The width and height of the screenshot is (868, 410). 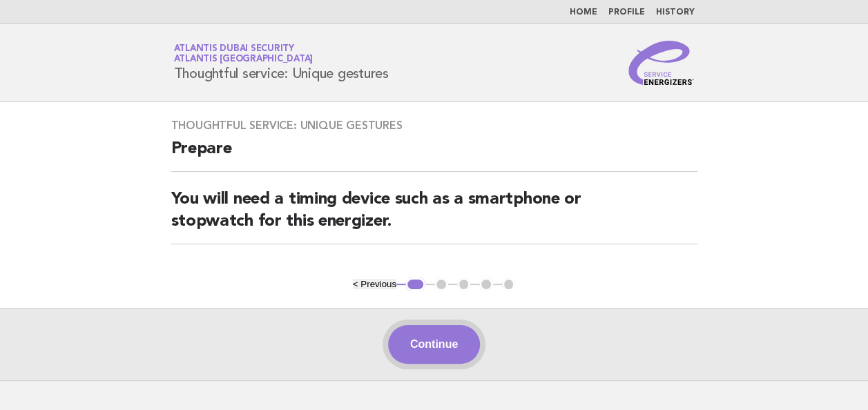 What do you see at coordinates (434, 126) in the screenshot?
I see `h3: Thoughtful service: Unique gestures` at bounding box center [434, 126].